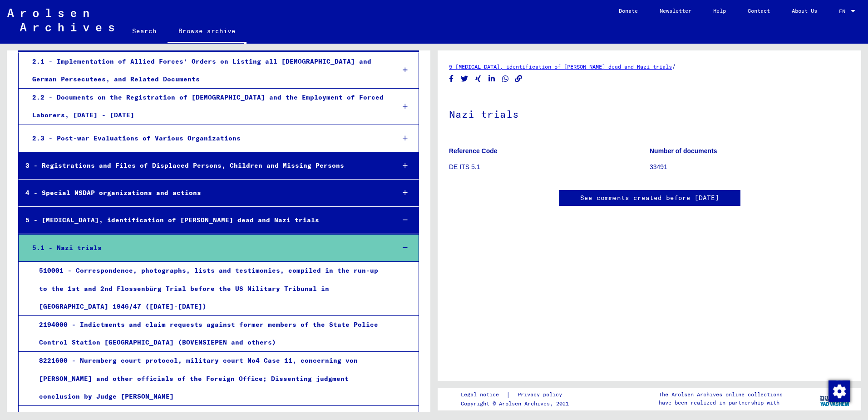  I want to click on img: yv_logo.png, so click(835, 399).